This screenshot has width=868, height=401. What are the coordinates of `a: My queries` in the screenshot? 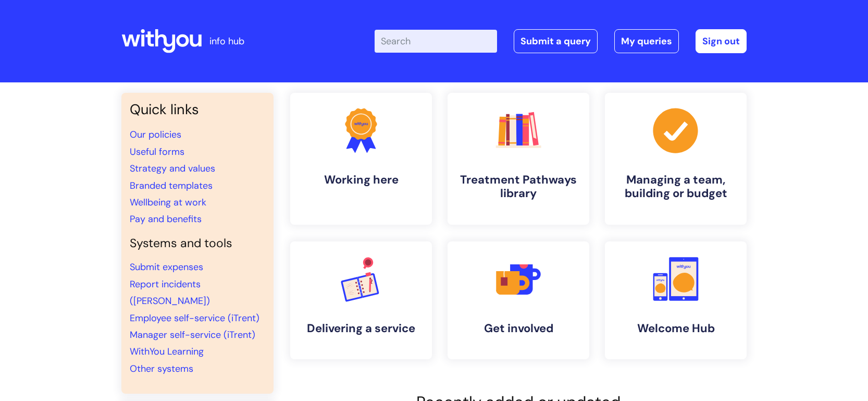 It's located at (647, 41).